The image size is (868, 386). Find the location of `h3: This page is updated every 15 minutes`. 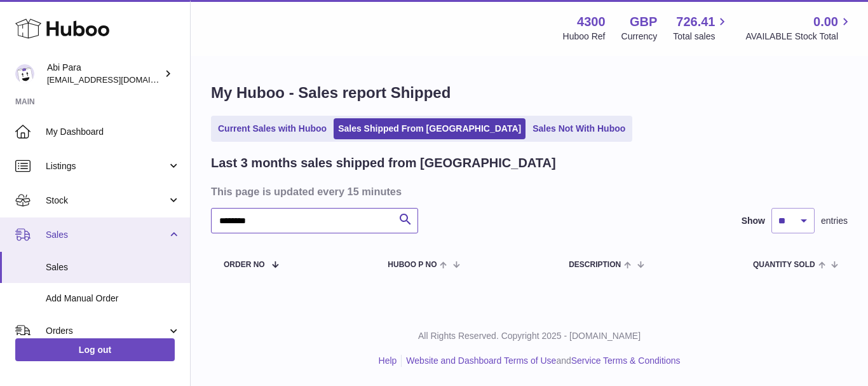

h3: This page is updated every 15 minutes is located at coordinates (528, 192).